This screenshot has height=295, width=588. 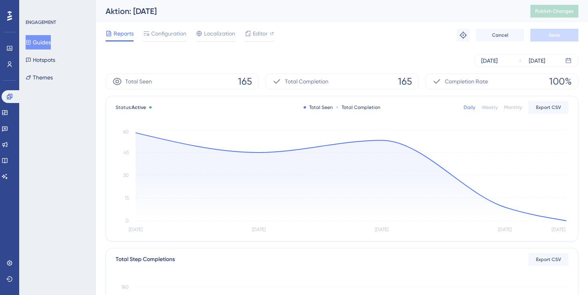 I want to click on button: Save, so click(x=554, y=35).